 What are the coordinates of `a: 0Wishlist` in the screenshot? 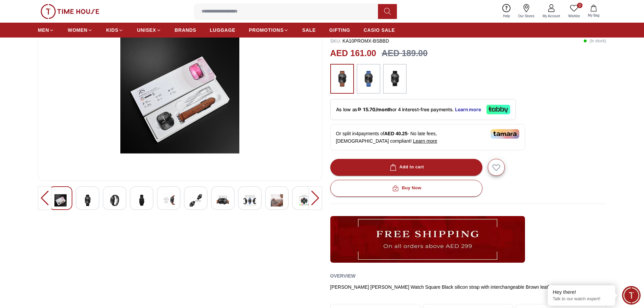 It's located at (574, 11).